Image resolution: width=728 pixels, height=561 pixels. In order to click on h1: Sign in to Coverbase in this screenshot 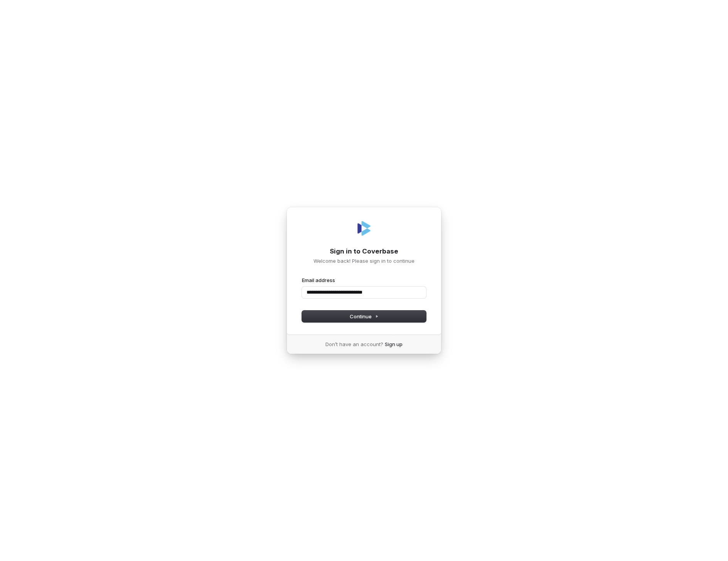, I will do `click(364, 251)`.